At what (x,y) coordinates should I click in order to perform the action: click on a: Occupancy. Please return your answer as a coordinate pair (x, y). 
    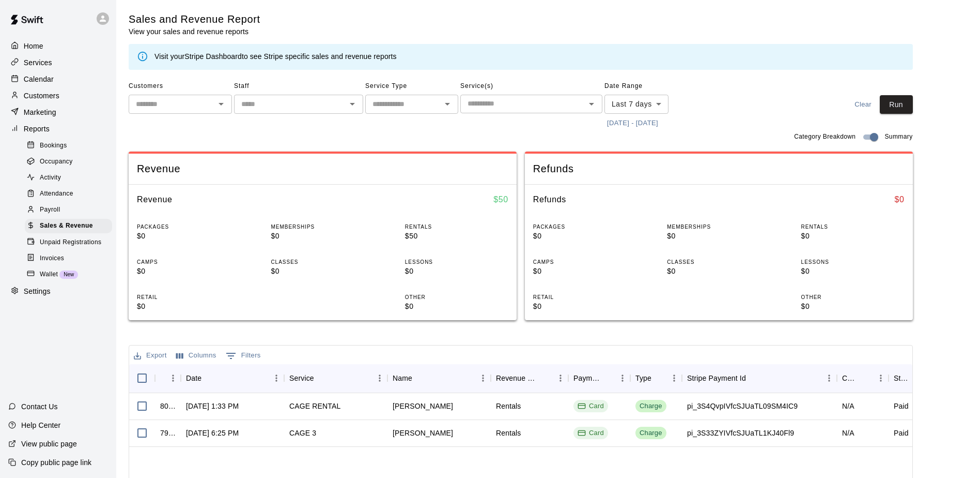
    Looking at the image, I should click on (70, 161).